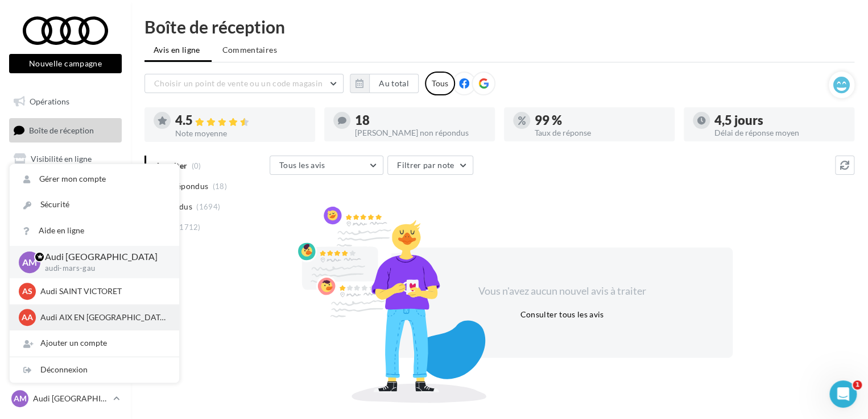 The width and height of the screenshot is (868, 419). What do you see at coordinates (600, 120) in the screenshot?
I see `div: 99 %` at bounding box center [600, 120].